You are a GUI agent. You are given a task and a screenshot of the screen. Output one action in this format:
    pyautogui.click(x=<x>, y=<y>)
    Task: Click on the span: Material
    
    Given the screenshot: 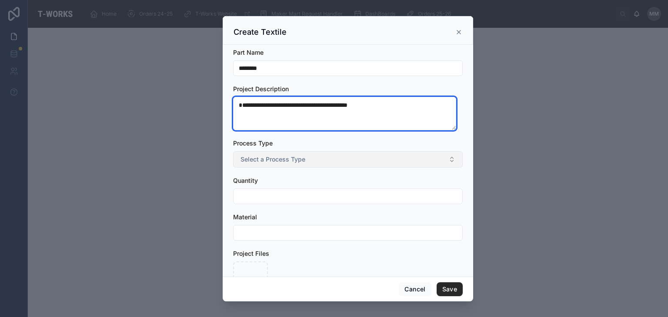 What is the action you would take?
    pyautogui.click(x=245, y=217)
    